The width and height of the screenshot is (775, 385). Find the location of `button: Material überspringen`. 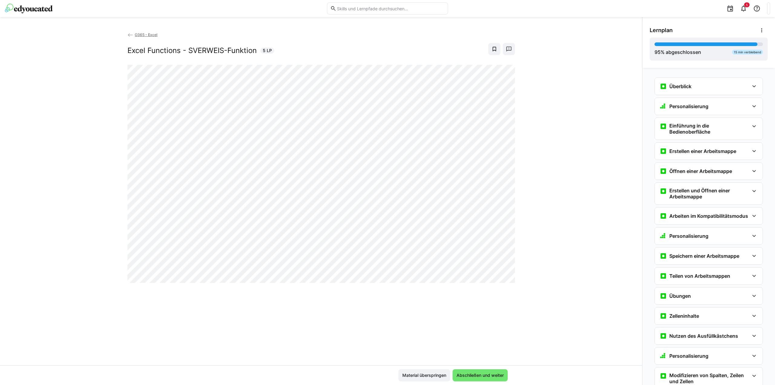

button: Material überspringen is located at coordinates (424, 375).